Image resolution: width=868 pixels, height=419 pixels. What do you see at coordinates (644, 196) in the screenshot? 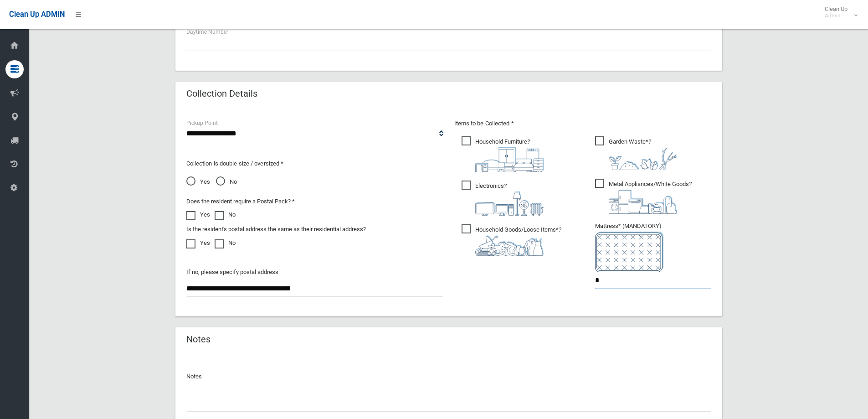
I see `span: Metal Appliances/White Goods` at bounding box center [644, 196].